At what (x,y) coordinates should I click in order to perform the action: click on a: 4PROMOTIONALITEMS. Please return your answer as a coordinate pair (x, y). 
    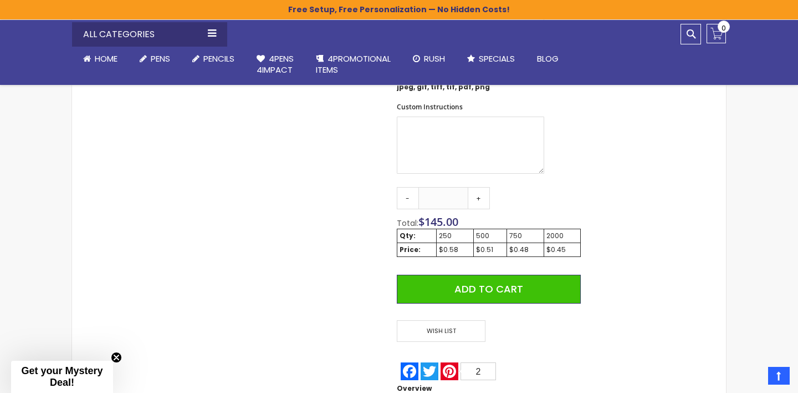
    Looking at the image, I should click on (353, 64).